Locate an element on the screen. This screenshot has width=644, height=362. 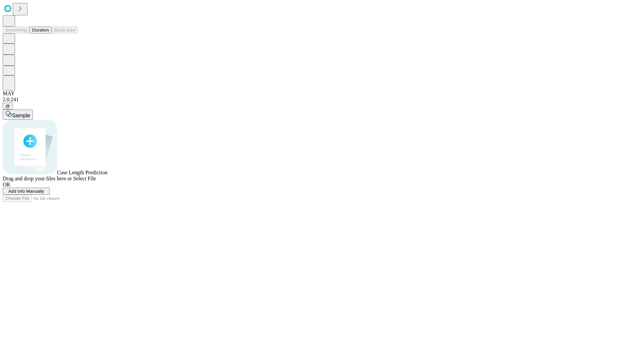
span: OR is located at coordinates (6, 185).